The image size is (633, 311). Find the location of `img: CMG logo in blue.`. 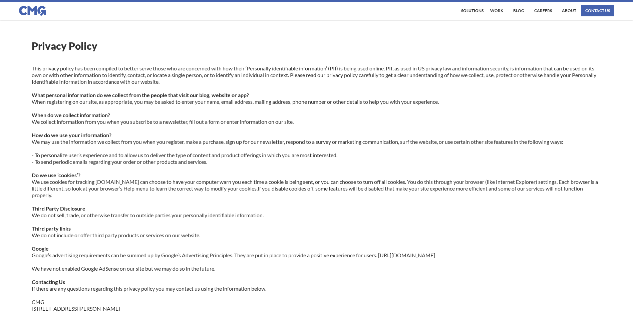

img: CMG logo in blue. is located at coordinates (32, 11).